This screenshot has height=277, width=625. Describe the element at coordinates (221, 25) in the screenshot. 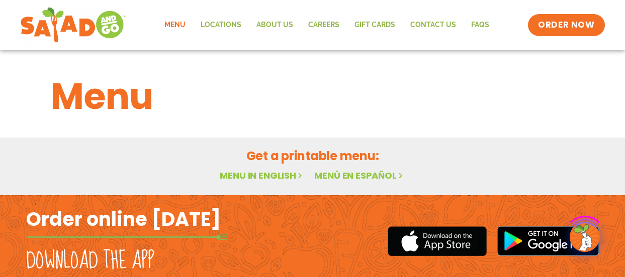

I see `a: Locations` at that location.